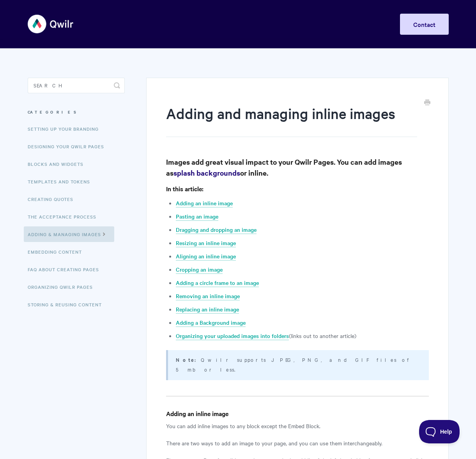  Describe the element at coordinates (65, 217) in the screenshot. I see `a: The Acceptance Process` at that location.